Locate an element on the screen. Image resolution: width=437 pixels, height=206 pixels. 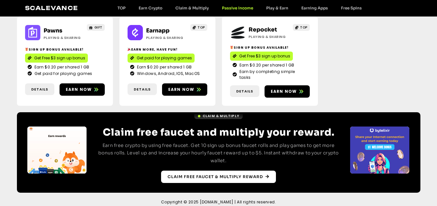
span: GIFT is located at coordinates (98, 27).